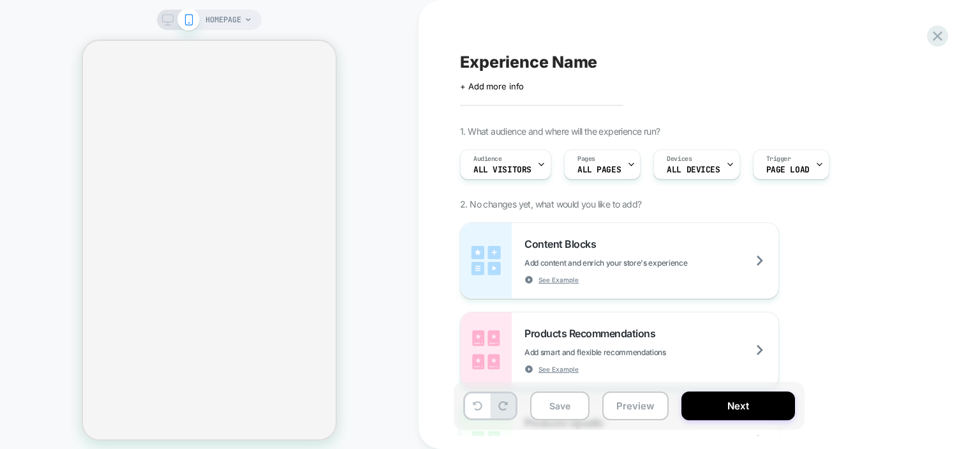 The width and height of the screenshot is (980, 449). Describe the element at coordinates (599, 170) in the screenshot. I see `span: ALL PAGES` at that location.